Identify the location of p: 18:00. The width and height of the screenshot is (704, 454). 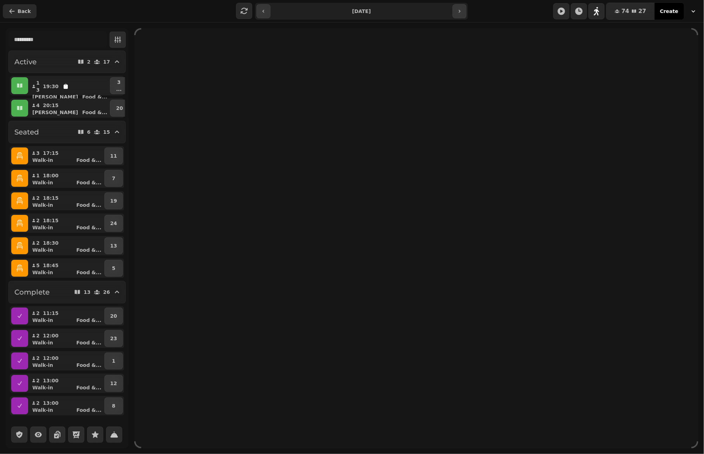
(51, 176).